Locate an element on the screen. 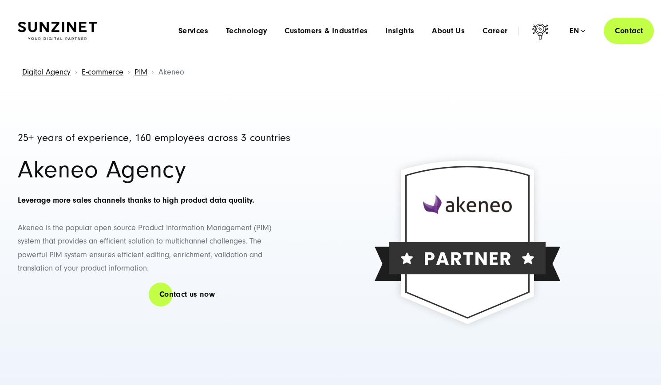 The height and width of the screenshot is (385, 661). p: 25+ years of experience, 160 employees across 3 countries is located at coordinates (154, 138).